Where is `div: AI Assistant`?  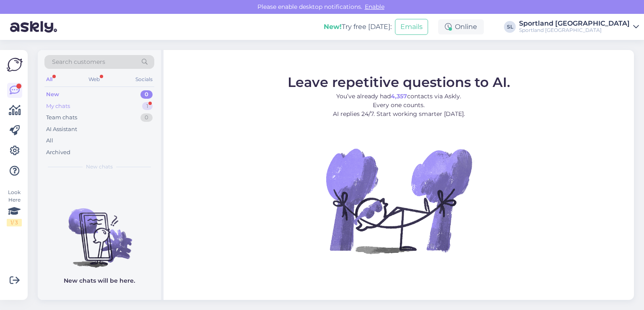
div: AI Assistant is located at coordinates (61, 129).